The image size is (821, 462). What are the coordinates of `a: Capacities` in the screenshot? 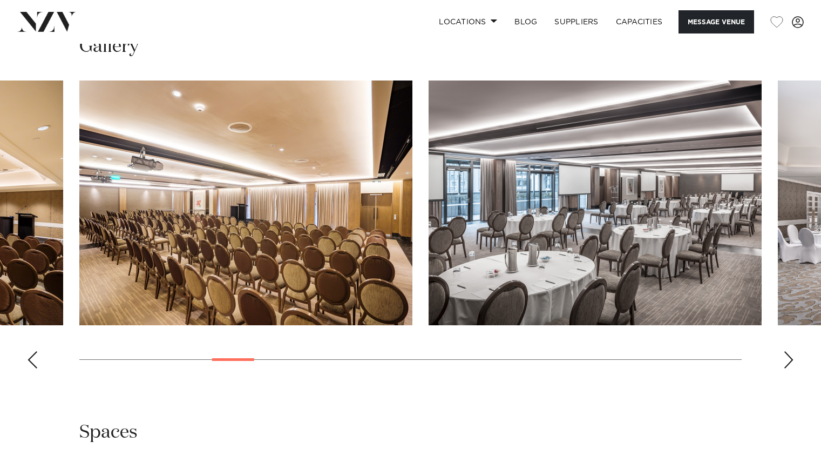 It's located at (639, 22).